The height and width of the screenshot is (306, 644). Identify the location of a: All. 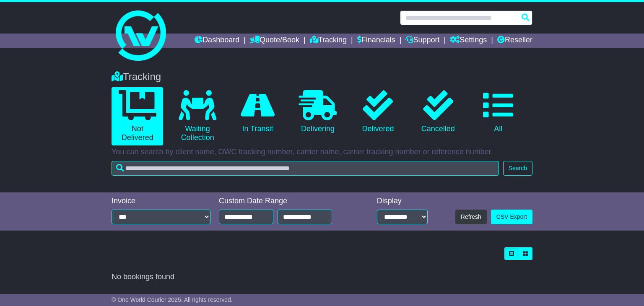
(498, 112).